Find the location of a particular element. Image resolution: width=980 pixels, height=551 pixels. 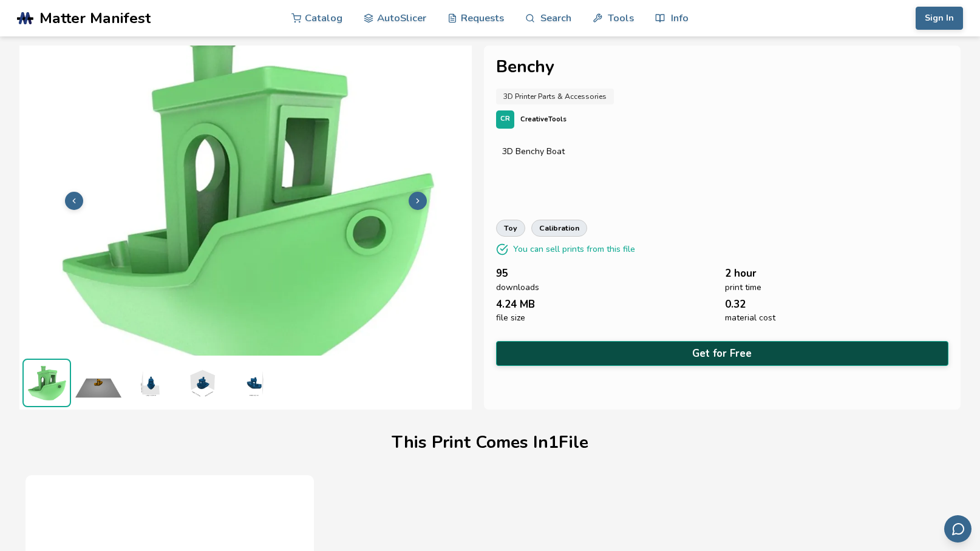

button: Send feedback via email is located at coordinates (958, 529).